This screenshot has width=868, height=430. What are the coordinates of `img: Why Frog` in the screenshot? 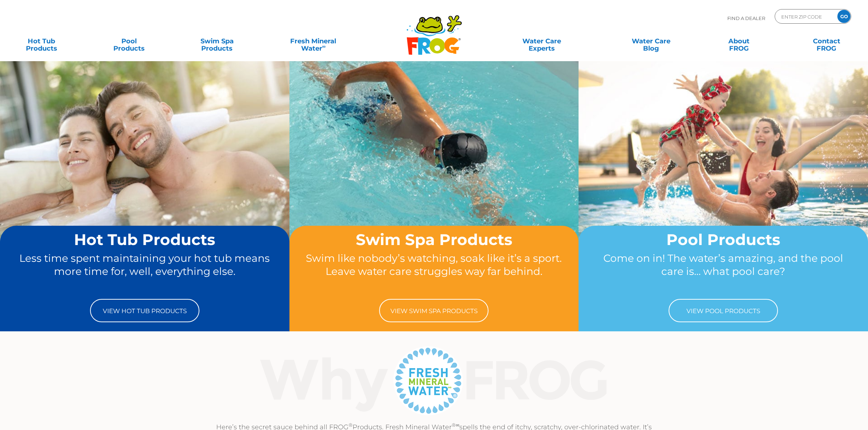 It's located at (434, 381).